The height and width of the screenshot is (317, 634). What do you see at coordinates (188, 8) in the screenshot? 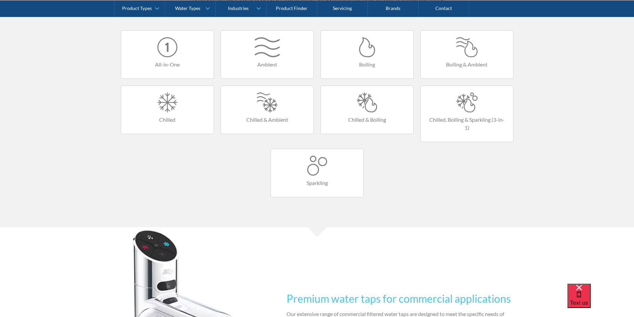
I see `div: Water Types` at bounding box center [188, 8].